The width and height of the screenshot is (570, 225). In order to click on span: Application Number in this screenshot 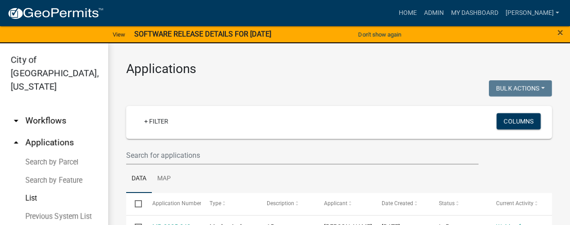, I will do `click(176, 203)`.